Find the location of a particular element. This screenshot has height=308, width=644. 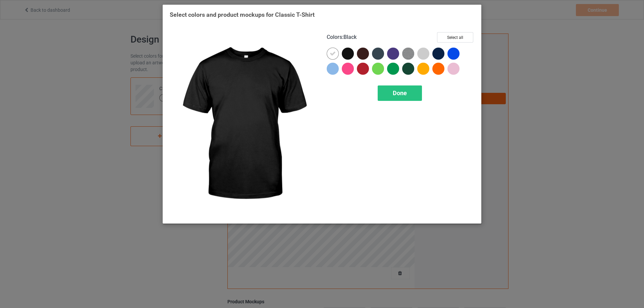

img: heather_texture.png is located at coordinates (408, 53).